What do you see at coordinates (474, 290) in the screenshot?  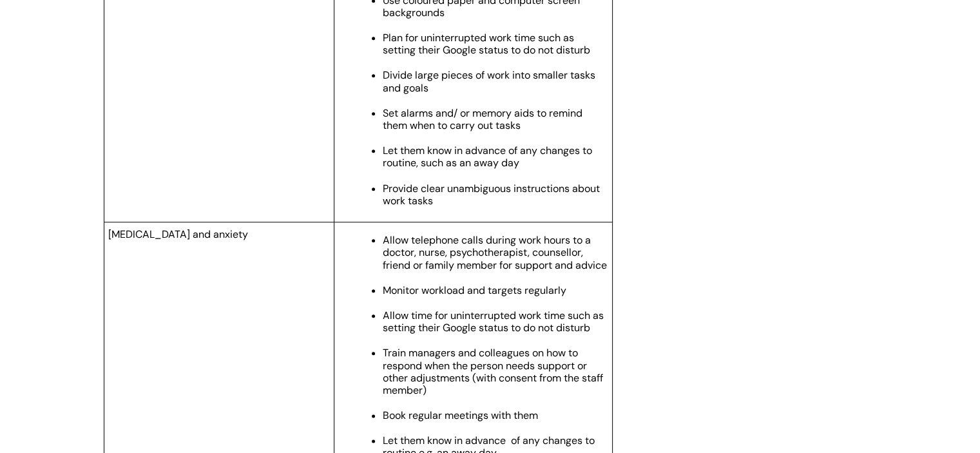 I see `span: Monitor workload and targets regularly` at bounding box center [474, 290].